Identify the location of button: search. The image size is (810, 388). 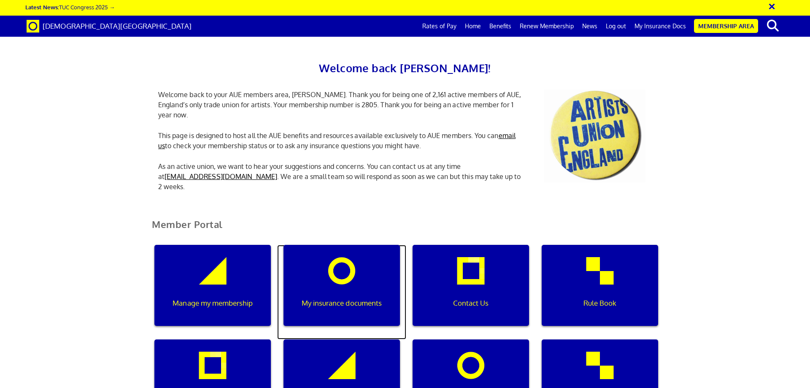
(772, 26).